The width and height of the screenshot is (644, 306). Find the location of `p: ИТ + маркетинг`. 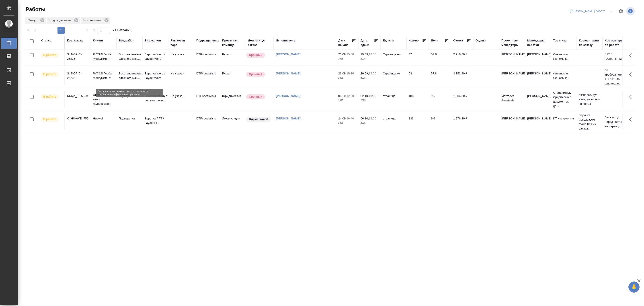

p: ИТ + маркетинг is located at coordinates (564, 118).